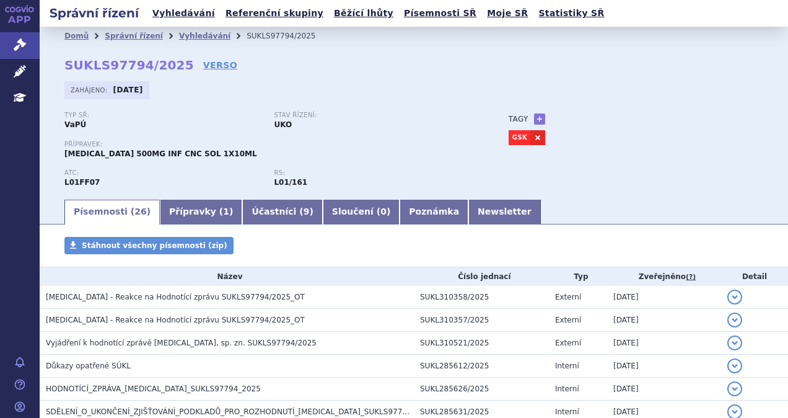 This screenshot has width=788, height=418. Describe the element at coordinates (274, 144) in the screenshot. I see `p: Přípravek:` at that location.